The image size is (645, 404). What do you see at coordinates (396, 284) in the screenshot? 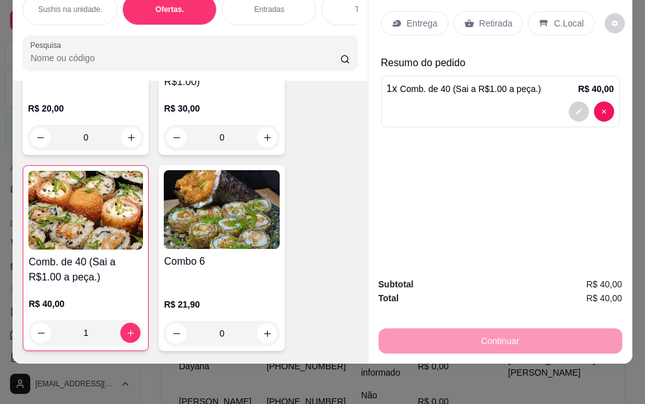
I see `strong: Subtotal` at bounding box center [396, 284].